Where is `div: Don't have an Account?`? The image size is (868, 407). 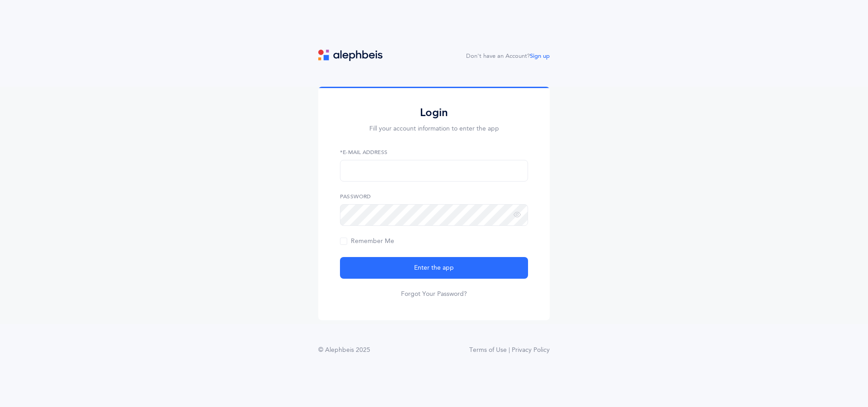
div: Don't have an Account? is located at coordinates (507, 56).